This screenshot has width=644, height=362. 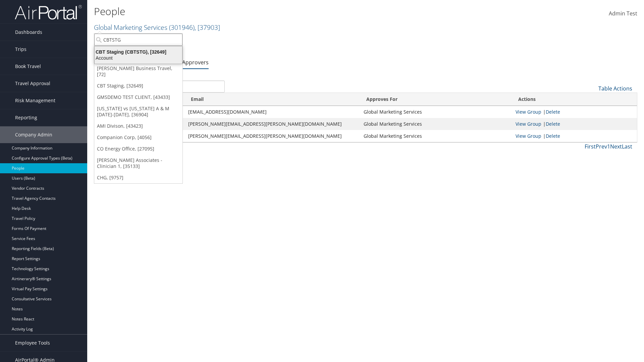 What do you see at coordinates (182, 27) in the screenshot?
I see `span: ( 301946 )` at bounding box center [182, 27].